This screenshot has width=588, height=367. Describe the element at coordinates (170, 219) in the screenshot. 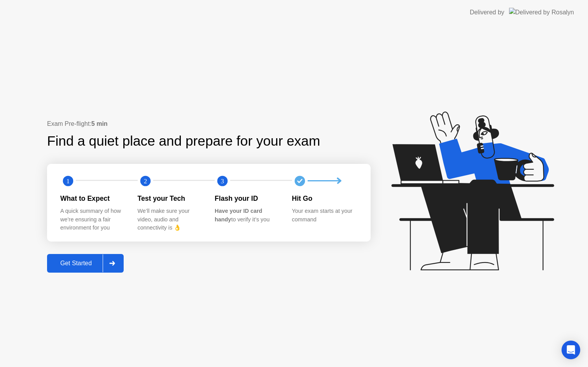

I see `div: We’ll make sure your video, audio and connectivity is 👌` at that location.